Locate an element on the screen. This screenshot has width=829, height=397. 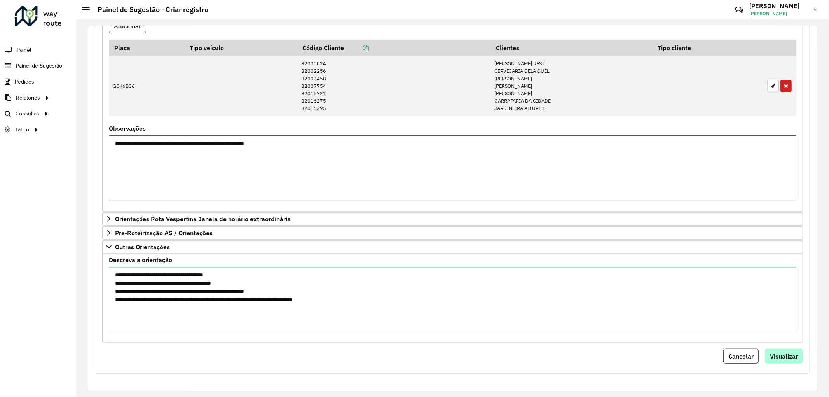
span: Cancelar is located at coordinates (741, 356).